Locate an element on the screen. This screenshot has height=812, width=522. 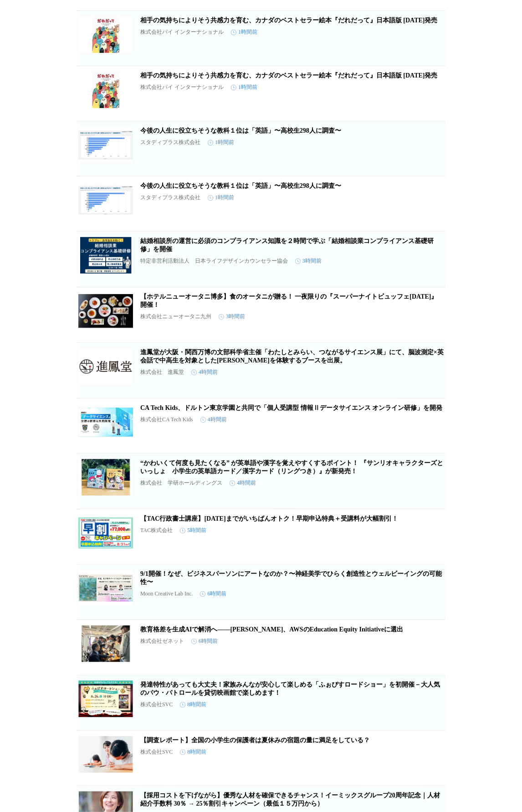
a: 【調査レポート】全国の小学生の保護者は夏休みの宿題の量に満足をしている？ is located at coordinates (255, 740).